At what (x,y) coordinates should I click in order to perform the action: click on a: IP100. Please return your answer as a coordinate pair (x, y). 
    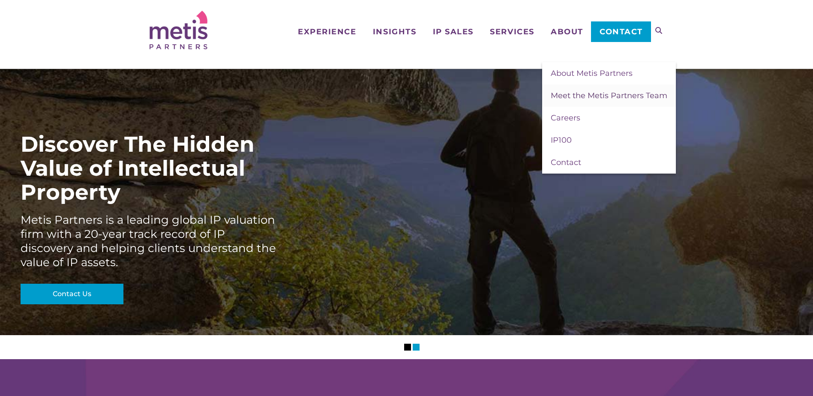
    Looking at the image, I should click on (609, 140).